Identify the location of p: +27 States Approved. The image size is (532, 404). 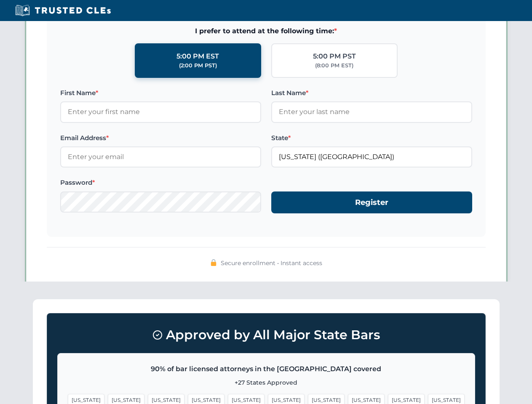
(266, 383).